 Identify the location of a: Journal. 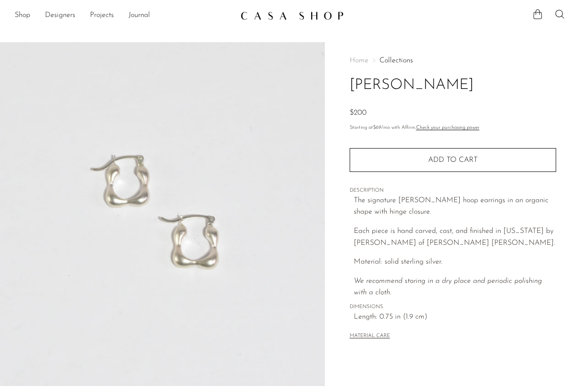
(139, 16).